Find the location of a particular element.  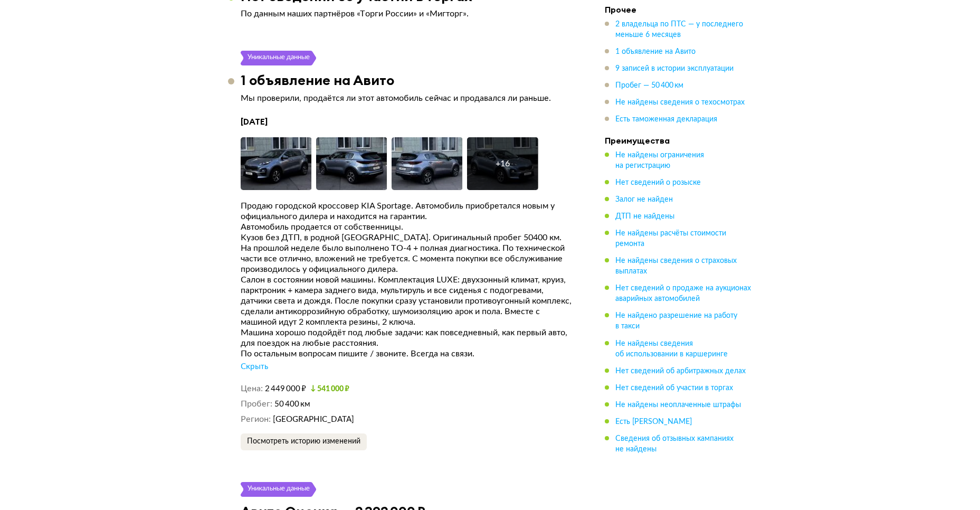

p: По данным наших партнёров «Торги России» и «Мигторг». is located at coordinates (407, 13).